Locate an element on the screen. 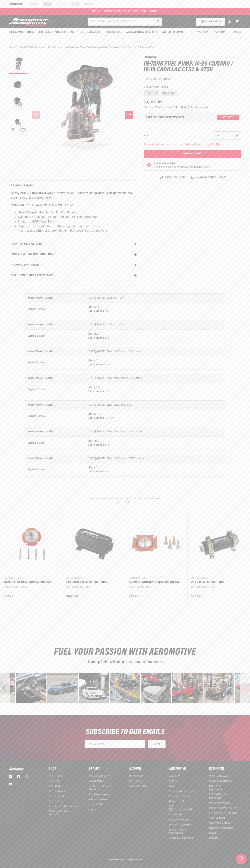 The image size is (250, 868). a: Account Details is located at coordinates (138, 787).